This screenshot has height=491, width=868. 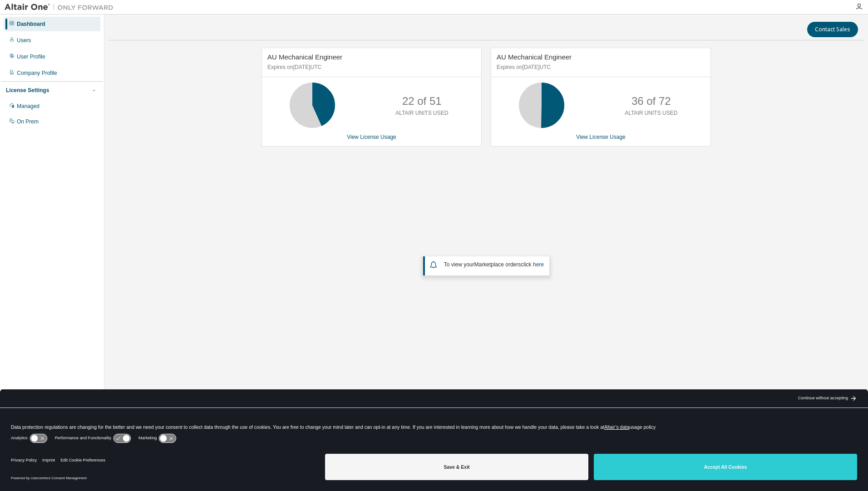 I want to click on span: To view your click, so click(x=494, y=264).